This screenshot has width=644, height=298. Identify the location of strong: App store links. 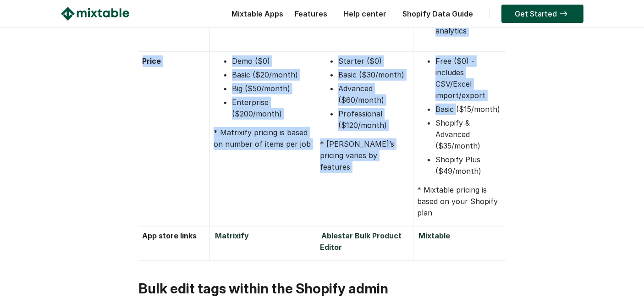
(170, 236).